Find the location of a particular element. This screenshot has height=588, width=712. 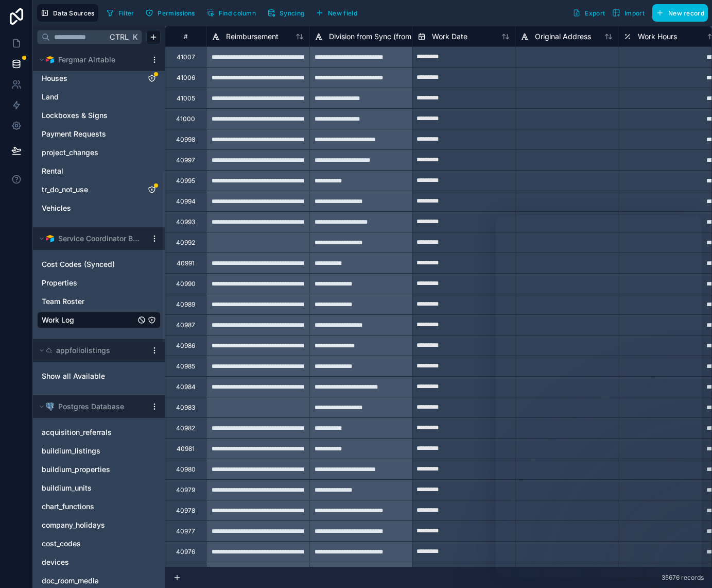

span: Fergmar Airtable is located at coordinates (87, 60).